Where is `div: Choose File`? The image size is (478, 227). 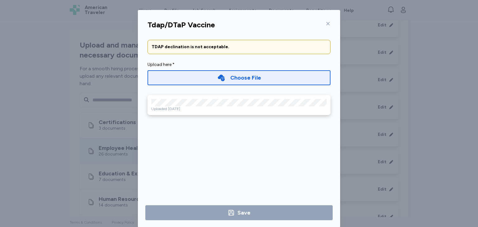
div: Choose File is located at coordinates (246, 78).